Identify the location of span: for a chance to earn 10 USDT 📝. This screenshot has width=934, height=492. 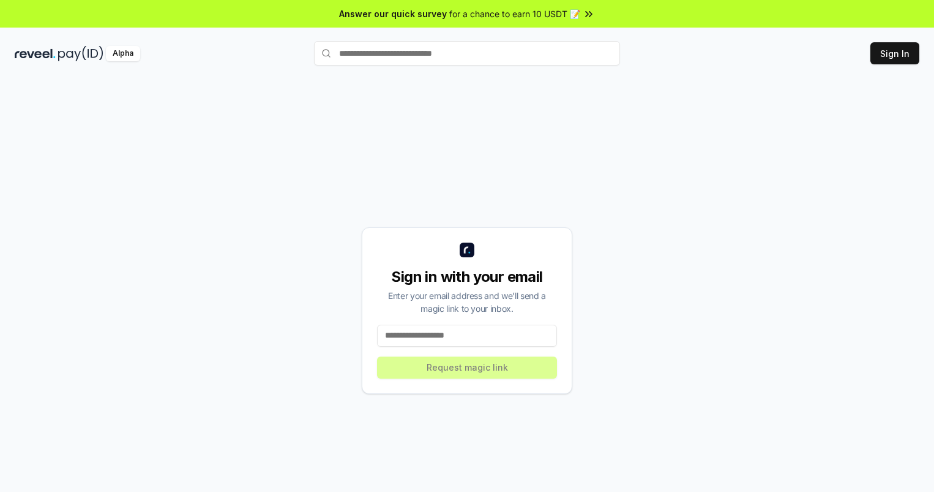
(515, 13).